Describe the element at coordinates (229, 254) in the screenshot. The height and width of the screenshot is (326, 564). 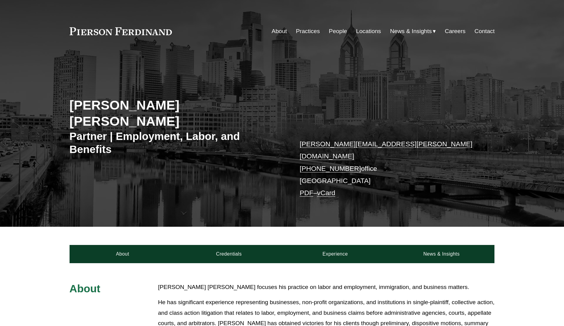
I see `a: Credentials` at that location.